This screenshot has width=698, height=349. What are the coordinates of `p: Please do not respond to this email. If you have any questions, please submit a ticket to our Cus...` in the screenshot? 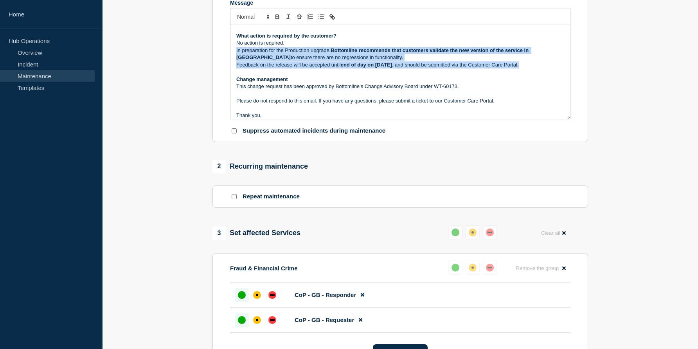 It's located at (400, 101).